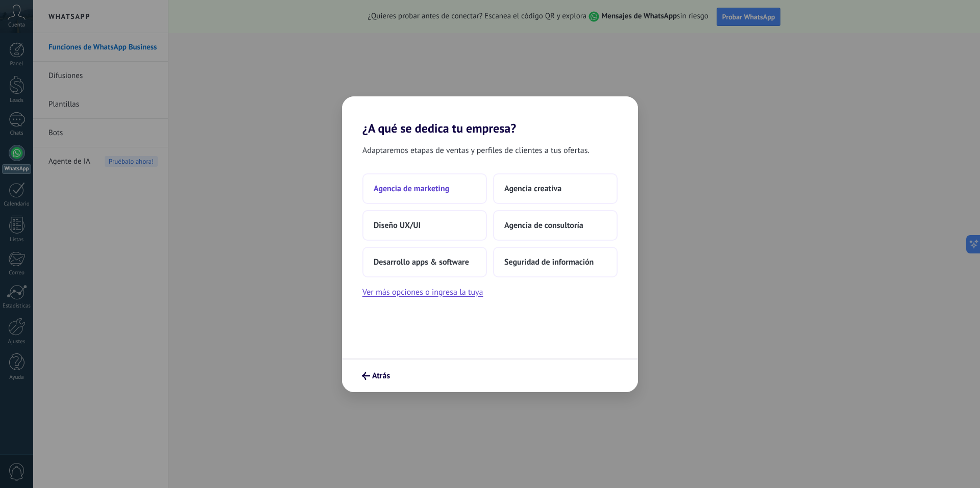 Image resolution: width=980 pixels, height=488 pixels. What do you see at coordinates (533, 189) in the screenshot?
I see `span: Agencia creativa` at bounding box center [533, 189].